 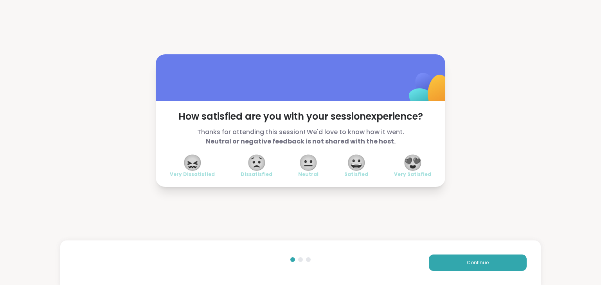 What do you see at coordinates (430, 91) in the screenshot?
I see `img: ShareWell Logomark` at bounding box center [430, 91].